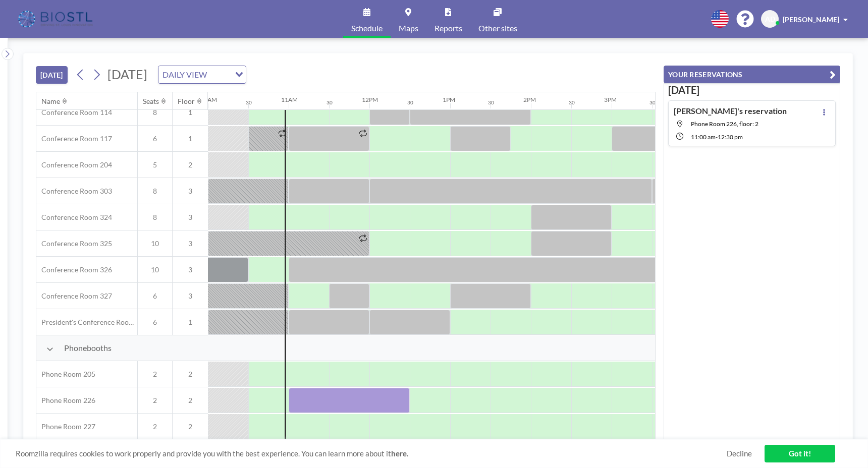  Describe the element at coordinates (56, 19) in the screenshot. I see `img: organization-logo` at that location.